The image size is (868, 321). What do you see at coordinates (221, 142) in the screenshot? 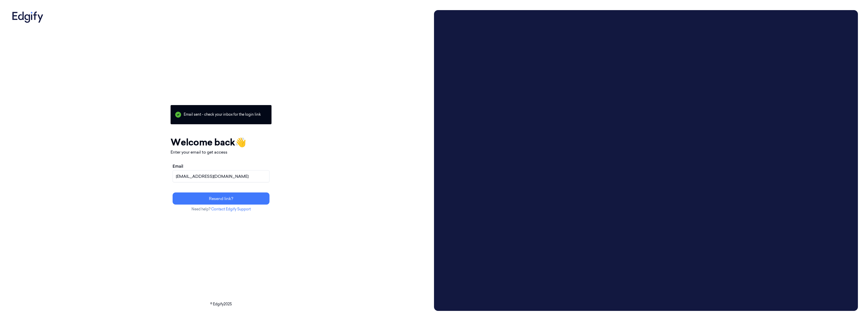
I see `h1: Welcome back 👋` at bounding box center [221, 142].